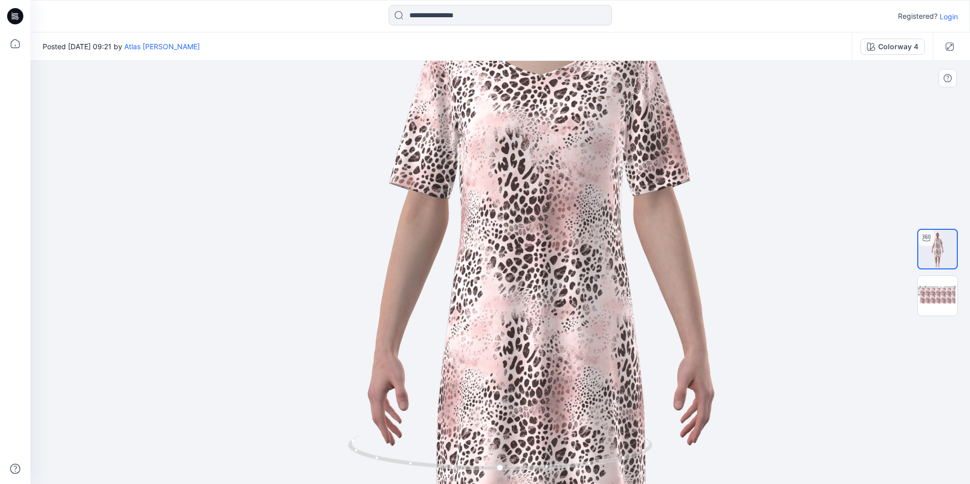  Describe the element at coordinates (892, 47) in the screenshot. I see `button: Colorway 4` at that location.